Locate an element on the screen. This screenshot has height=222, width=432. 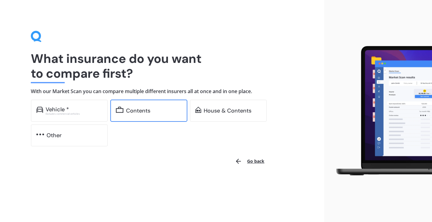
img: home-and-contents.b802091223b8502ef2dd.svg is located at coordinates (198, 110).